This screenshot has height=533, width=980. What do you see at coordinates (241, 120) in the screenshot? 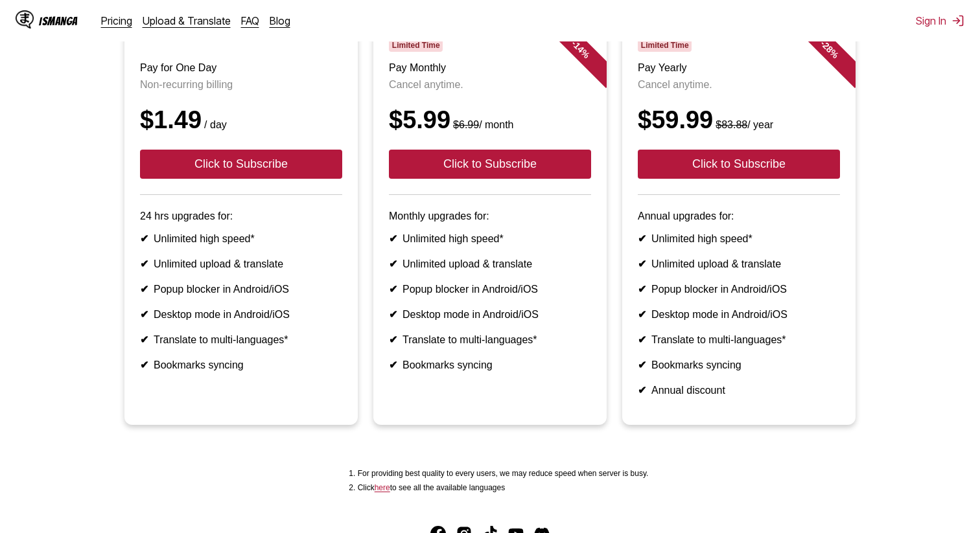
I see `div: $1.49` at bounding box center [241, 120].